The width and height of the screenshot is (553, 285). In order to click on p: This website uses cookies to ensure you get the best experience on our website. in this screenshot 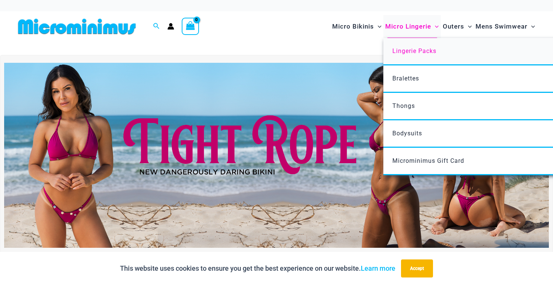, I will do `click(258, 269)`.